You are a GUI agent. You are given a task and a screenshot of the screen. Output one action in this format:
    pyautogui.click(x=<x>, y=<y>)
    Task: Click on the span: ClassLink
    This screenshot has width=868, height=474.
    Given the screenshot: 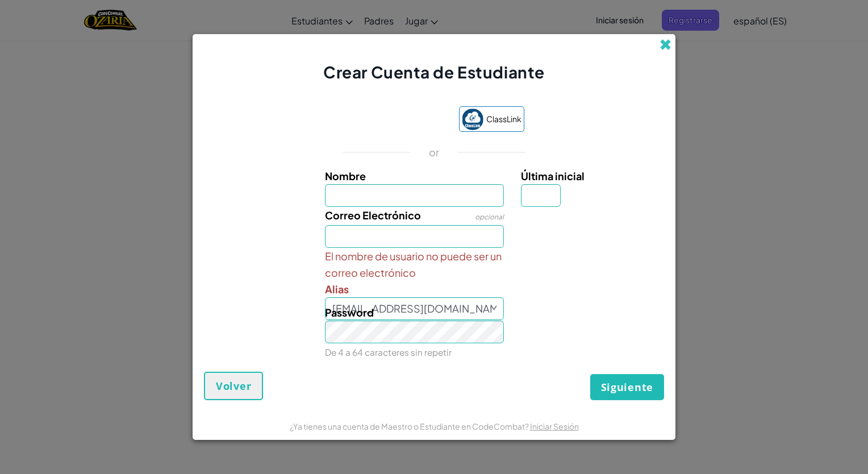 What is the action you would take?
    pyautogui.click(x=504, y=119)
    